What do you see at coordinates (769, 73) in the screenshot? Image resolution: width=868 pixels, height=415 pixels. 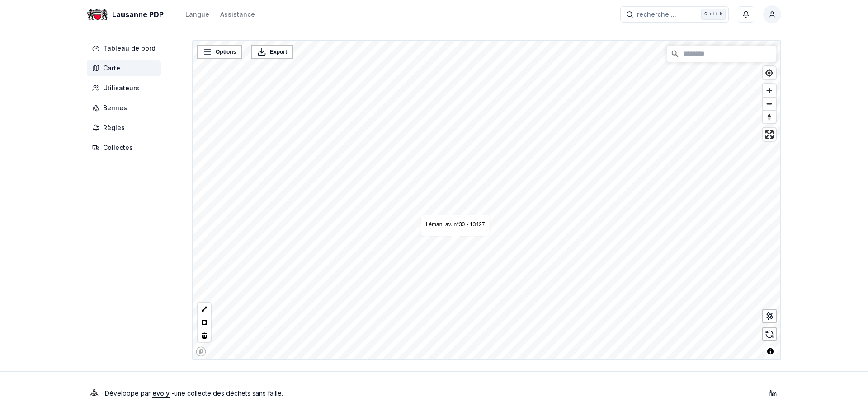 I see `span: Find my location` at bounding box center [769, 73].